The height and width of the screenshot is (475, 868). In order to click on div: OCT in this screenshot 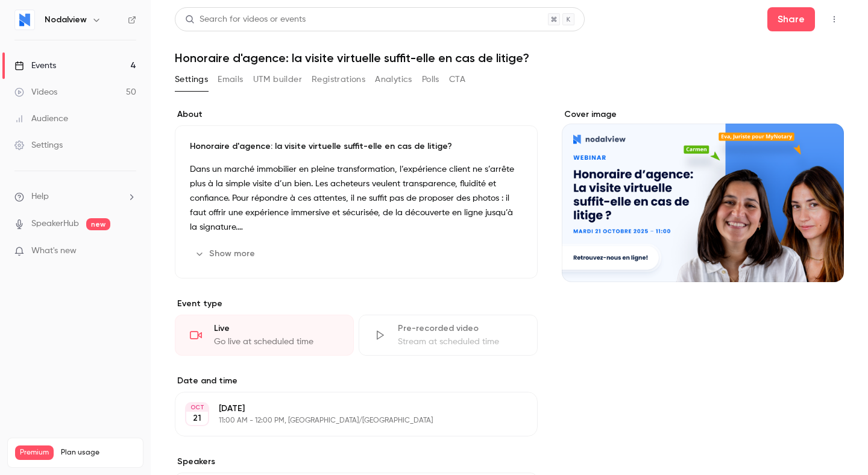, I will do `click(197, 408)`.